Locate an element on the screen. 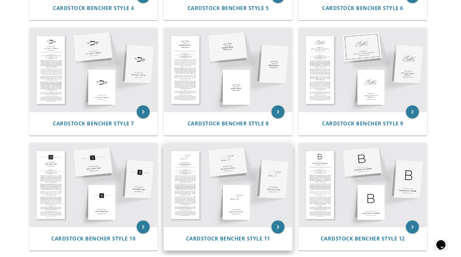 This screenshot has height=257, width=461. img: Cardstock Bencher Style 7 is located at coordinates (94, 70).